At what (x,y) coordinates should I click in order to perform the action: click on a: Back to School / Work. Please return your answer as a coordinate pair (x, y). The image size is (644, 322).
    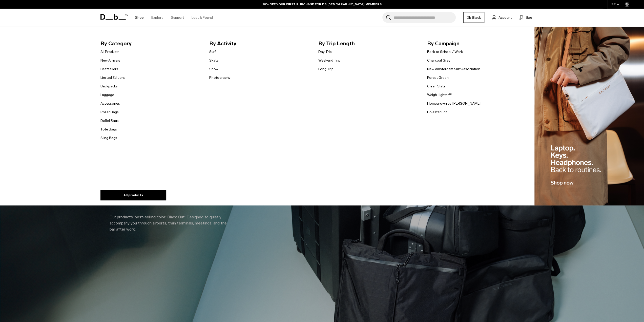
    Looking at the image, I should click on (445, 52).